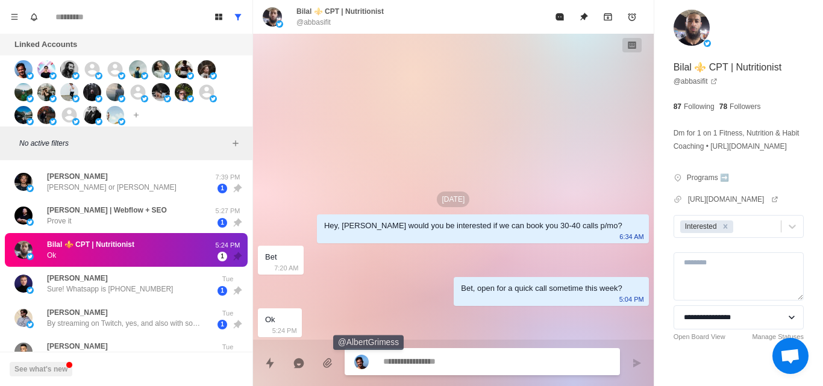 The width and height of the screenshot is (823, 386). Describe the element at coordinates (725, 226) in the screenshot. I see `div: Remove Interested` at that location.